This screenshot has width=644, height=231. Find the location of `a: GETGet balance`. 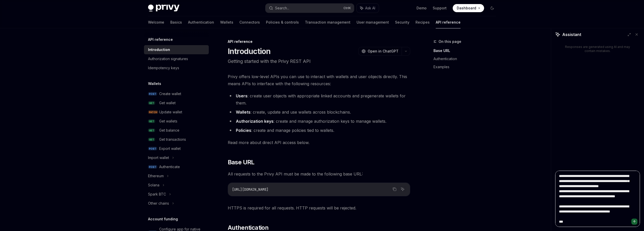

a: GETGet balance is located at coordinates (177, 130).